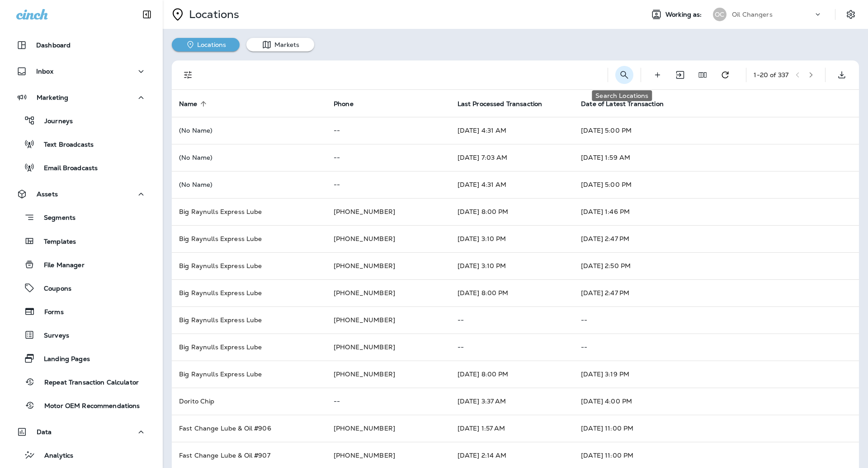  I want to click on button: Dashboard, so click(81, 46).